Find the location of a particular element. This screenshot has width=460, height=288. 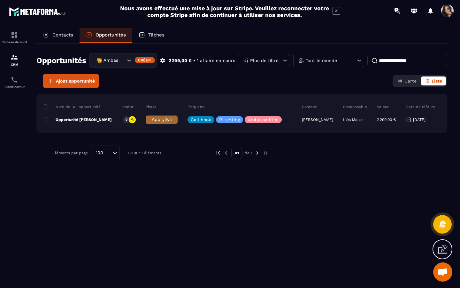

h2: Opportunités is located at coordinates (61, 60).